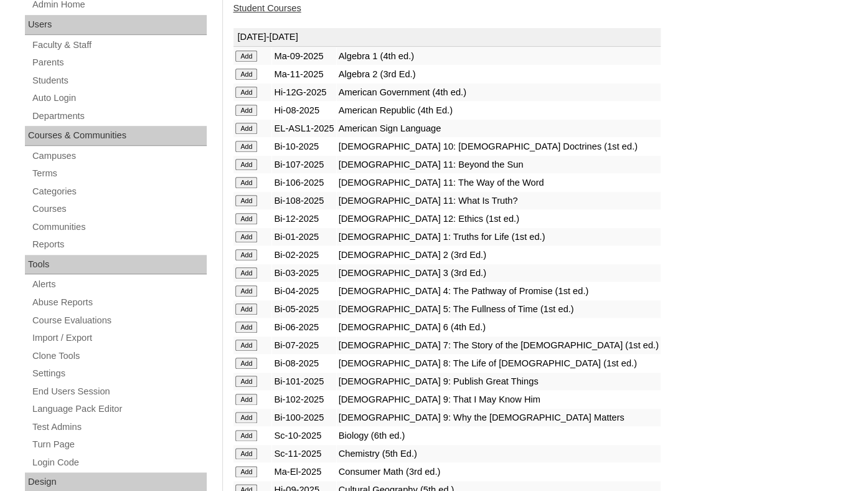 Image resolution: width=866 pixels, height=491 pixels. I want to click on td: Bi-03-2025, so click(304, 273).